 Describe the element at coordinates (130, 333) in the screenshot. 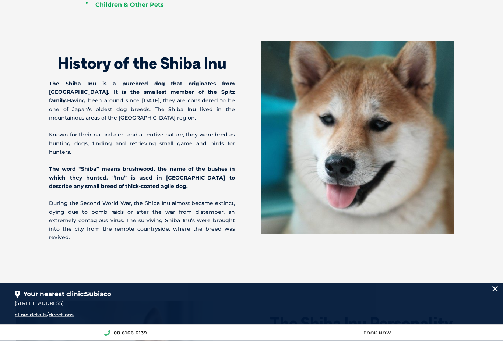

I see `a: 08 6166 6139` at that location.